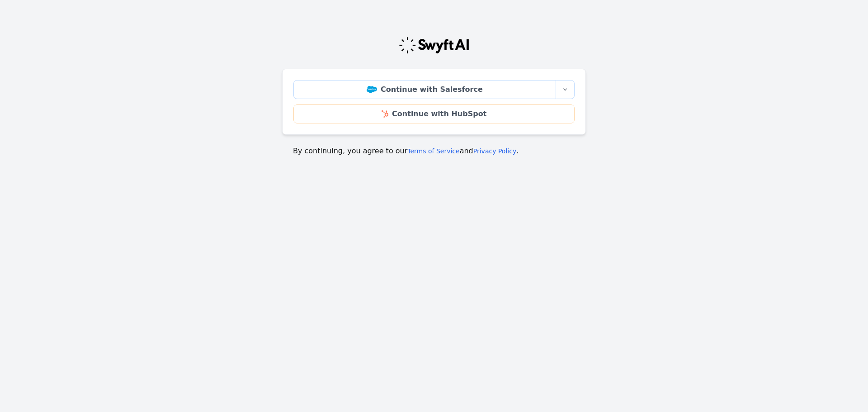 The image size is (868, 412). I want to click on a: Terms of Service, so click(433, 151).